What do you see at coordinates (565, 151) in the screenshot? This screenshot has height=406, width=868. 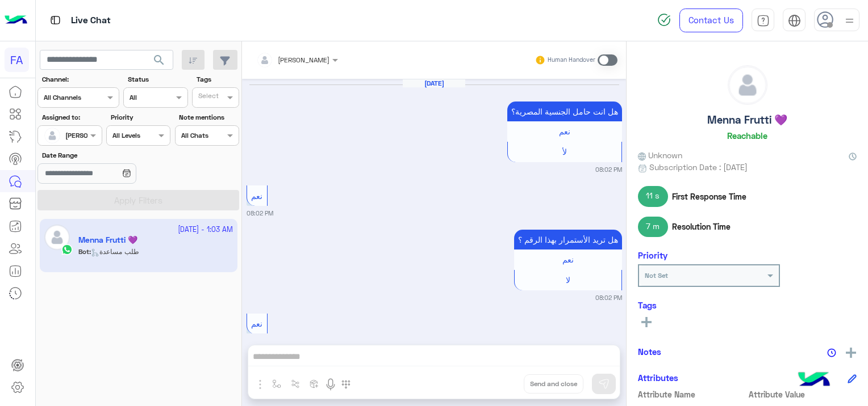 I see `span: لأ` at bounding box center [565, 151].